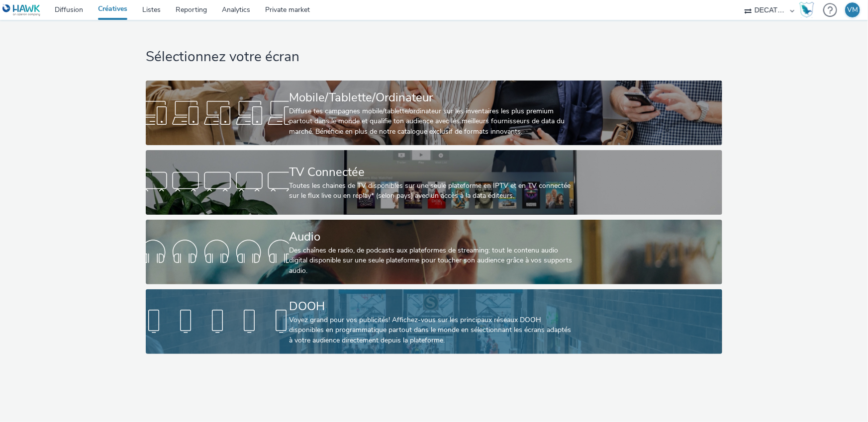  I want to click on div: Hawk Academy, so click(807, 10).